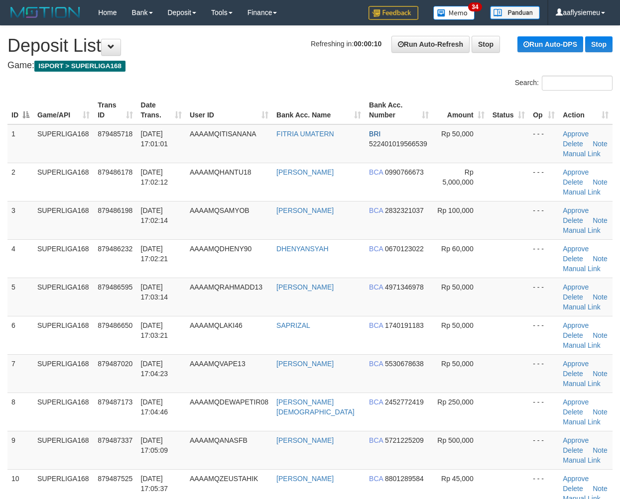  What do you see at coordinates (226, 287) in the screenshot?
I see `span: AAAAMQRAHMADD13` at bounding box center [226, 287].